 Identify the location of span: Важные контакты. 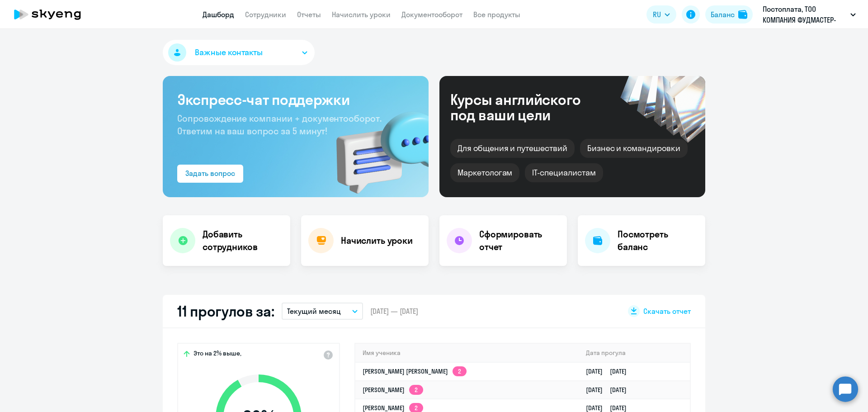
(229, 52).